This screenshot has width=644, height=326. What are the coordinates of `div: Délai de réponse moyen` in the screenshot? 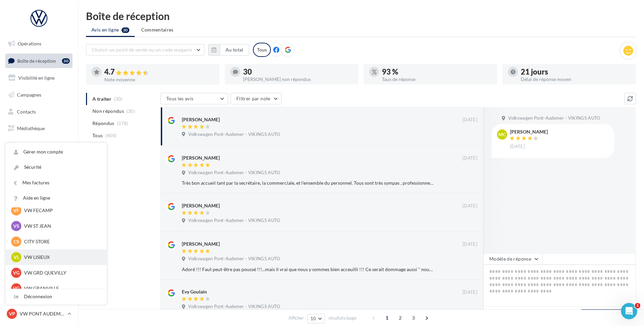 It's located at (576, 79).